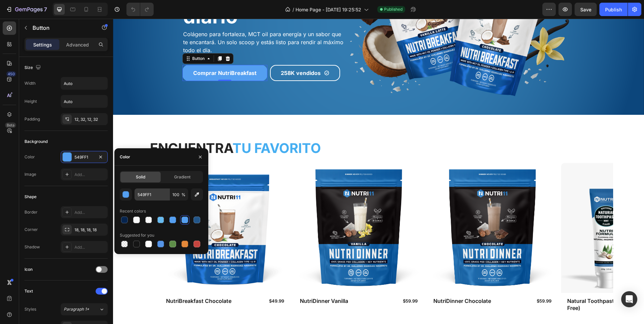 The height and width of the screenshot is (324, 644). What do you see at coordinates (246, 209) in the screenshot?
I see `a: NutriDinner Vanilla` at bounding box center [246, 209].